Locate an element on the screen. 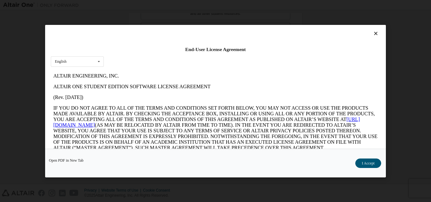 This screenshot has width=431, height=202. a: Open PDF in New Tab is located at coordinates (66, 160).